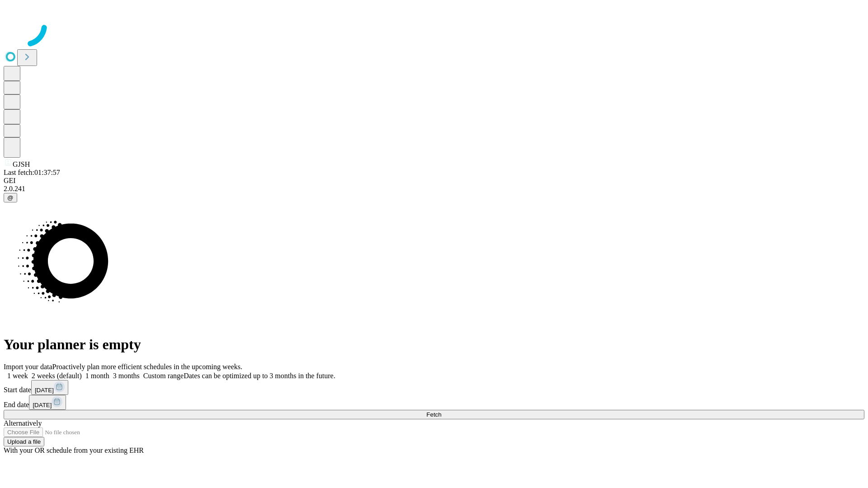  Describe the element at coordinates (74, 450) in the screenshot. I see `span: With your OR schedule from your existing EHR` at that location.